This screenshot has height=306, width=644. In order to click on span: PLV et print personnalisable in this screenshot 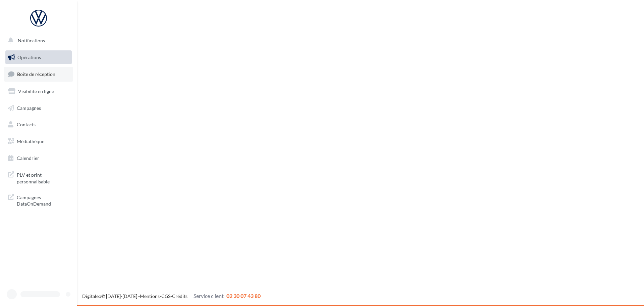, I will do `click(43, 177)`.